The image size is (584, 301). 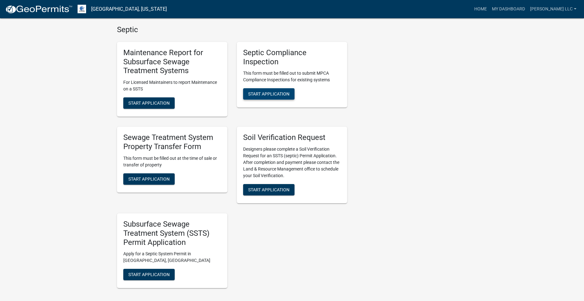 I want to click on p: Designers please complete a Soil Verification Request for an SSTS (septic) Permit Application. Af..., so click(x=292, y=162).